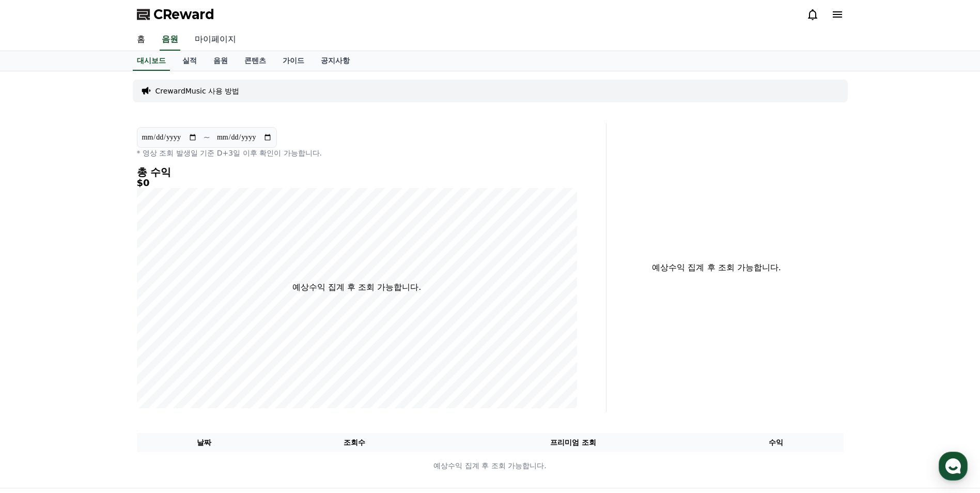 Image resolution: width=980 pixels, height=493 pixels. Describe the element at coordinates (184, 14) in the screenshot. I see `span: CReward` at that location.